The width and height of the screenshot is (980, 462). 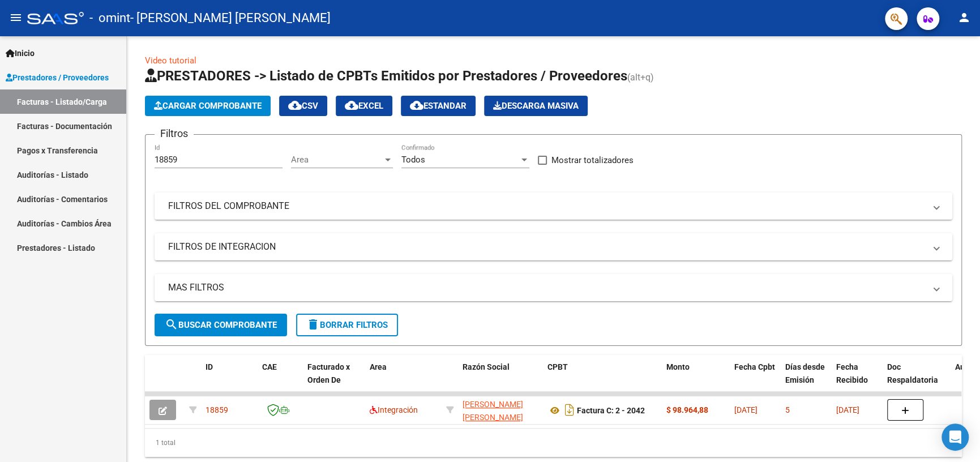 I want to click on mat-expansion-panel-header: MAS FILTROS, so click(x=553, y=288).